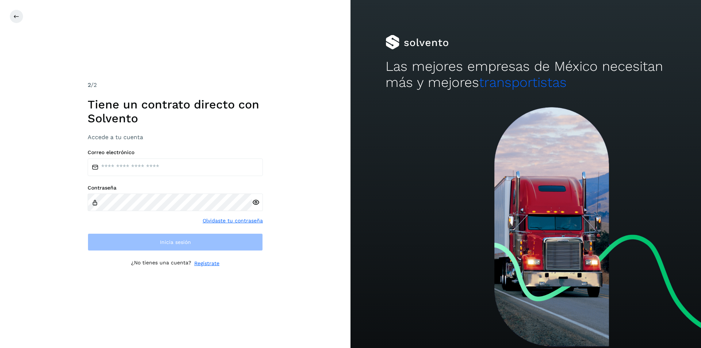 This screenshot has width=701, height=348. What do you see at coordinates (175, 242) in the screenshot?
I see `button: Inicia sesión` at bounding box center [175, 242].